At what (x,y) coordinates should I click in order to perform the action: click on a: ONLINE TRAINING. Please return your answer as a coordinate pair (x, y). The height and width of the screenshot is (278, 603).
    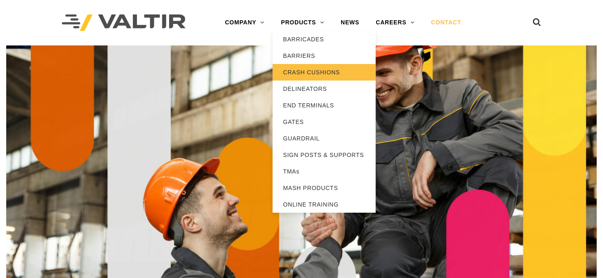
    Looking at the image, I should click on (324, 204).